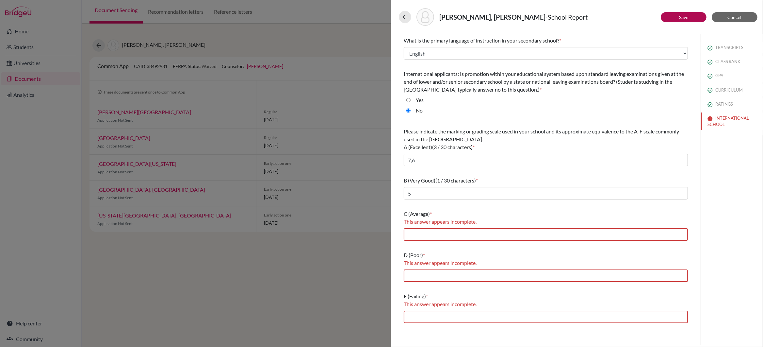 The width and height of the screenshot is (763, 347). Describe the element at coordinates (732, 90) in the screenshot. I see `button: CURRICULUM` at that location.